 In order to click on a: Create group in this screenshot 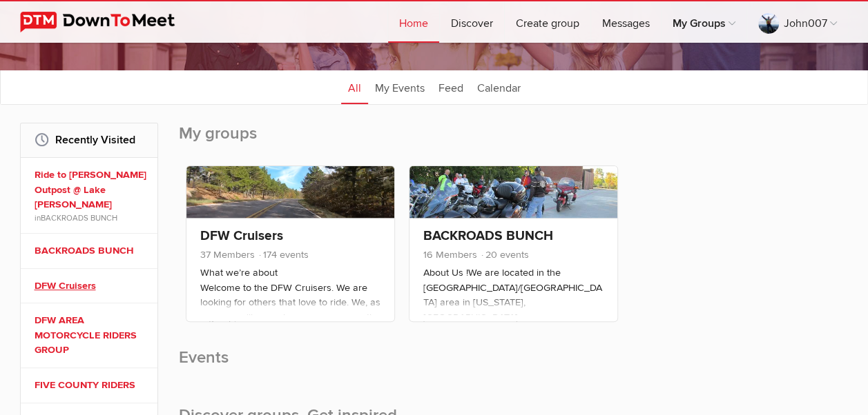, I will do `click(547, 22)`.